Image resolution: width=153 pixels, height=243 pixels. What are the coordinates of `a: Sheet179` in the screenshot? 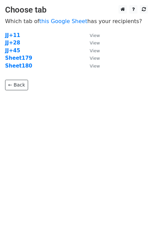 It's located at (19, 58).